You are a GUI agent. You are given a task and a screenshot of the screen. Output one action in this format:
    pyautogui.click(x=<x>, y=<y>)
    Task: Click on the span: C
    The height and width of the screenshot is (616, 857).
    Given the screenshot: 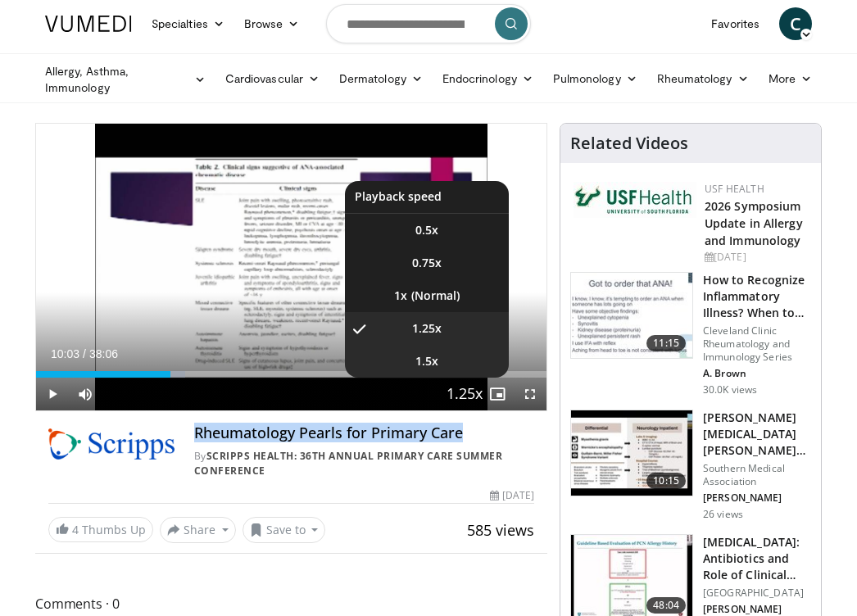 What is the action you would take?
    pyautogui.click(x=795, y=24)
    